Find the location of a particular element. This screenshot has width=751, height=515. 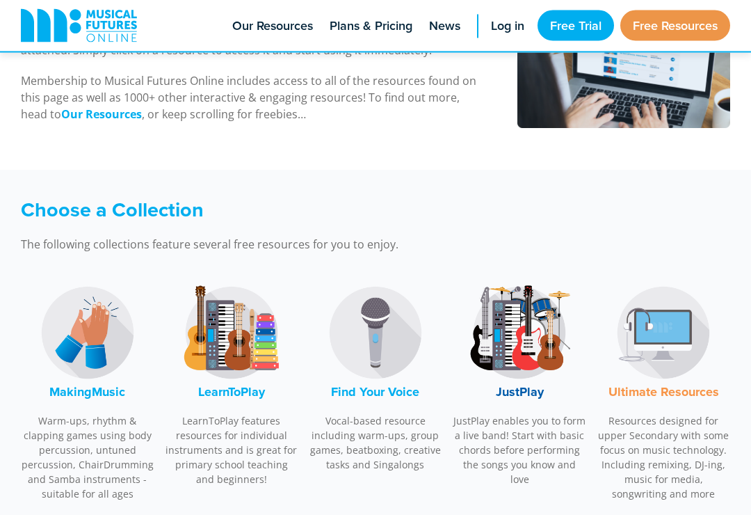

img: LearnToPlay Logo is located at coordinates (232, 333).